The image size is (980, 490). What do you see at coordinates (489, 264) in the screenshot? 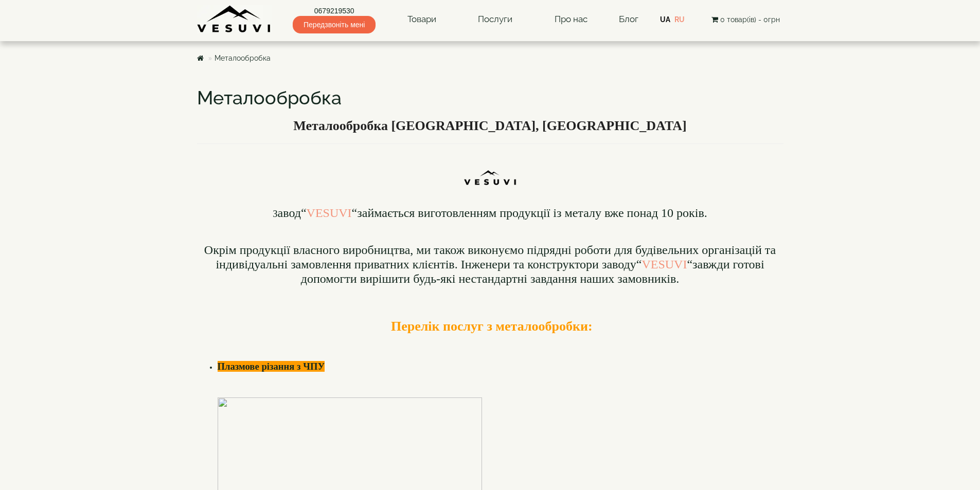
I see `font: завжди готові допомогти вирішити будь-які нестандартні завдання наших замовників.` at bounding box center [489, 264].